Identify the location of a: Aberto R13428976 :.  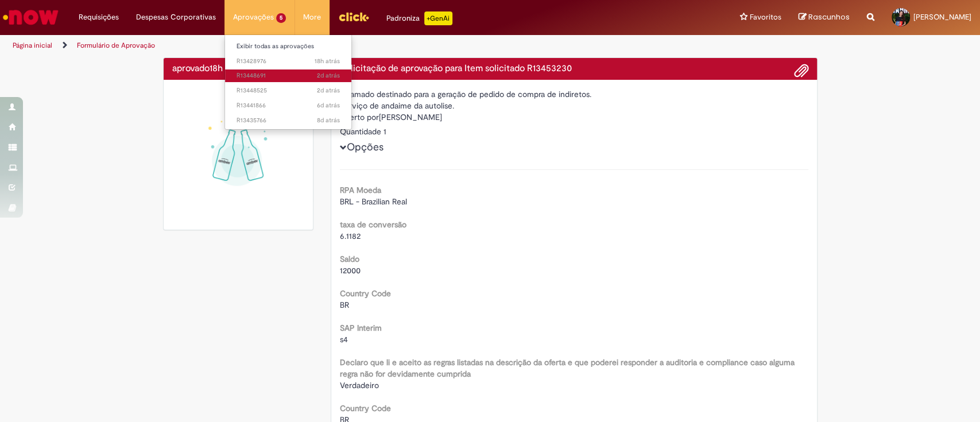
(288, 61).